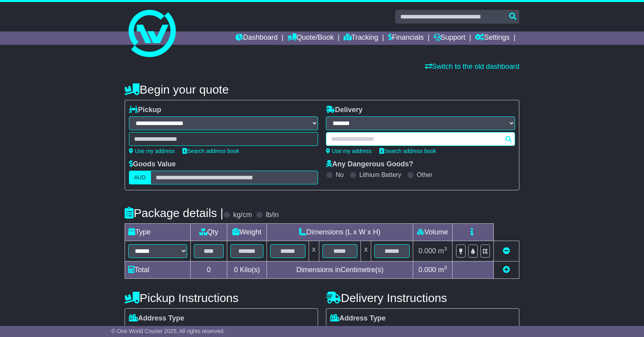  I want to click on span: © One World Courier 2025. All rights reserved., so click(168, 331).